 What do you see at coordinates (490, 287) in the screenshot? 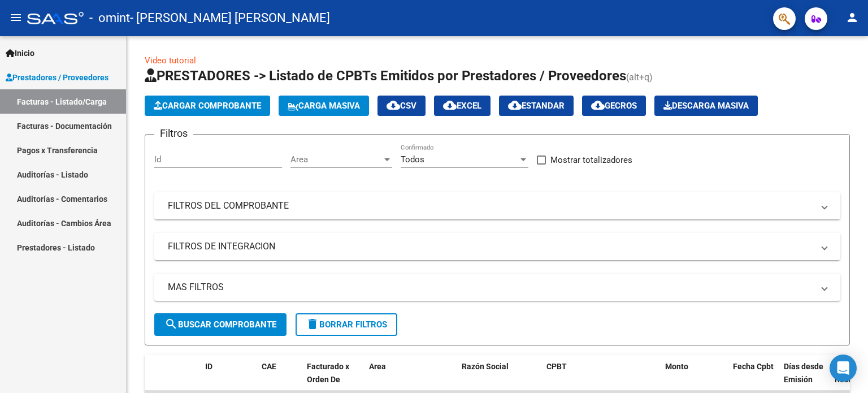
I see `mat-panel-title: MAS FILTROS` at bounding box center [490, 287].